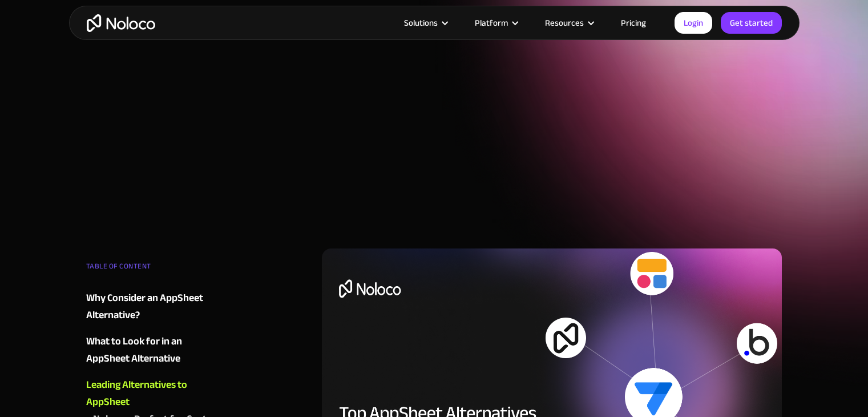 This screenshot has height=417, width=868. Describe the element at coordinates (693, 23) in the screenshot. I see `a: Login` at that location.